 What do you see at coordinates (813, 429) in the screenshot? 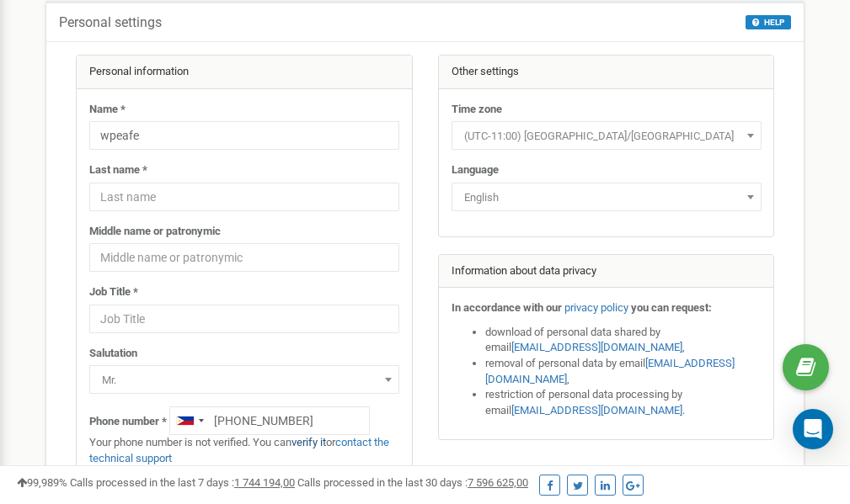
I see `div: Open Intercom Messenger` at bounding box center [813, 429].